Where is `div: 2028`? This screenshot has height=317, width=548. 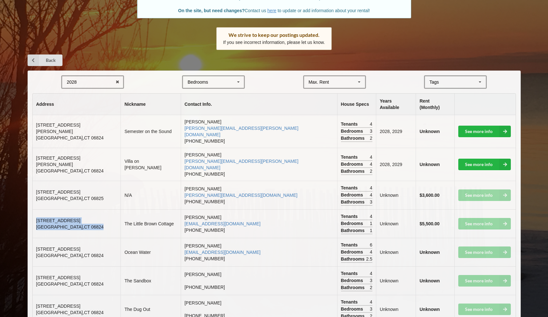 div: 2028 is located at coordinates (71, 82).